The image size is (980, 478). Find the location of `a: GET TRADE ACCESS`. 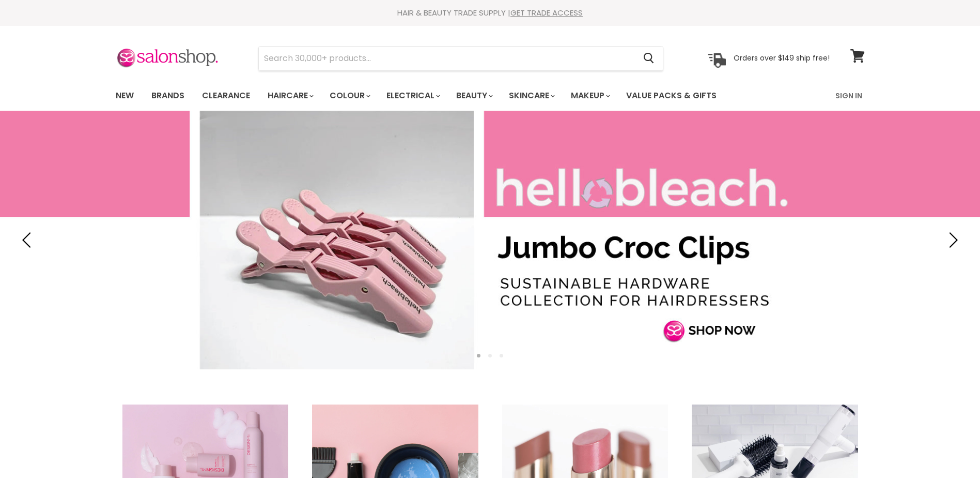

a: GET TRADE ACCESS is located at coordinates (546, 12).